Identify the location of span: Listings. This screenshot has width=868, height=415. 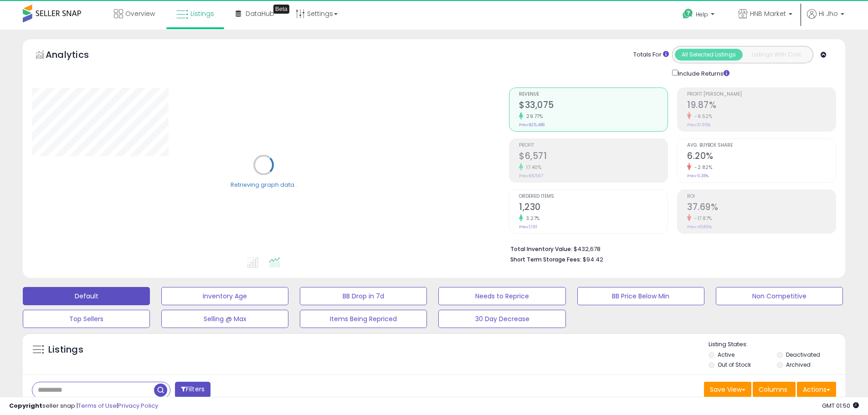
(202, 14).